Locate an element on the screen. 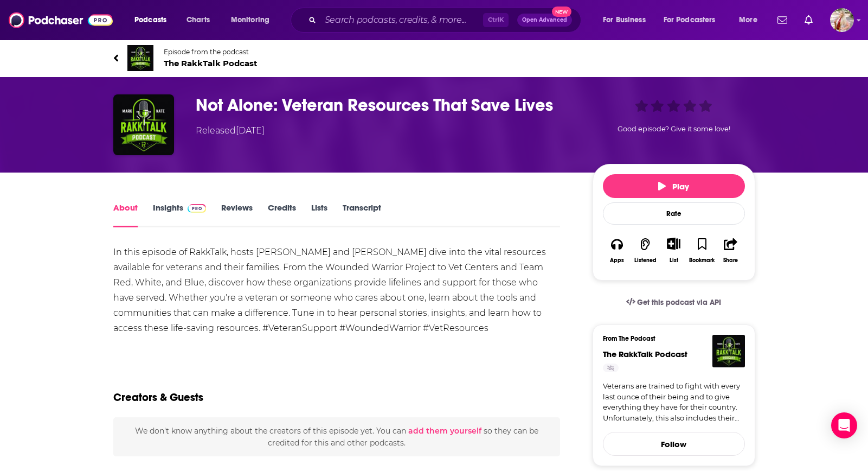  a: Charts is located at coordinates (198, 20).